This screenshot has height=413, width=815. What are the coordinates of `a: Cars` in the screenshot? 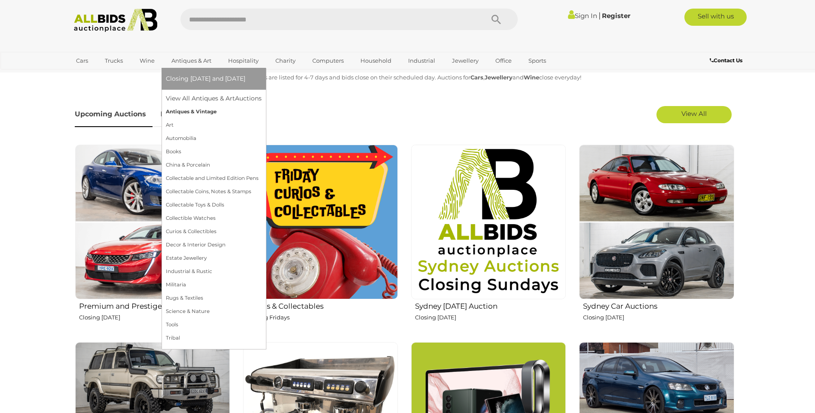 It's located at (82, 61).